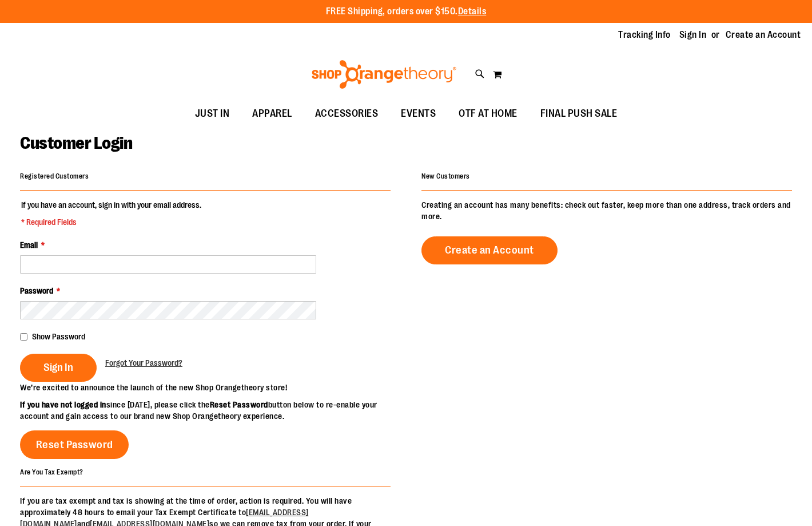  What do you see at coordinates (58, 368) in the screenshot?
I see `button: Sign In` at bounding box center [58, 368].